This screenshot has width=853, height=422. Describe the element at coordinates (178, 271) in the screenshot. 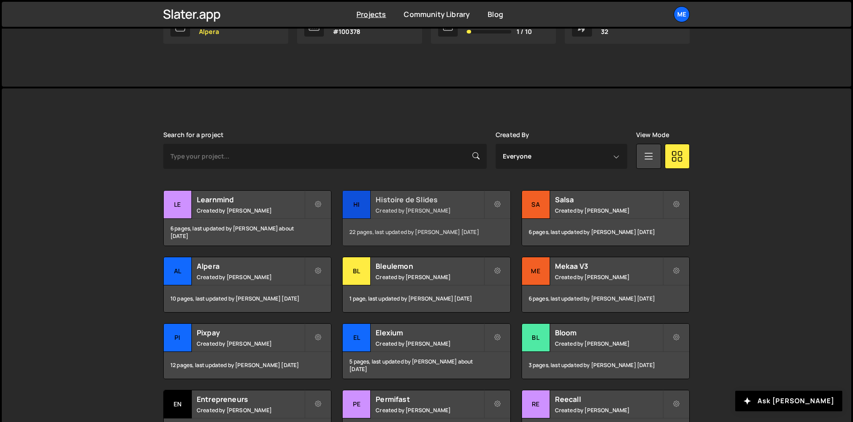

I see `div: Al` at that location.